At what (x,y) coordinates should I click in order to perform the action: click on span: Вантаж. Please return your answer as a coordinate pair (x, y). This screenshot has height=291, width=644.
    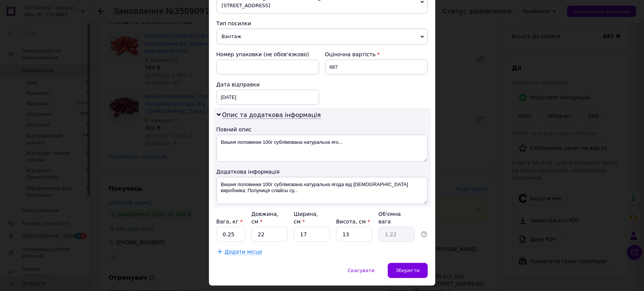
    Looking at the image, I should click on (322, 36).